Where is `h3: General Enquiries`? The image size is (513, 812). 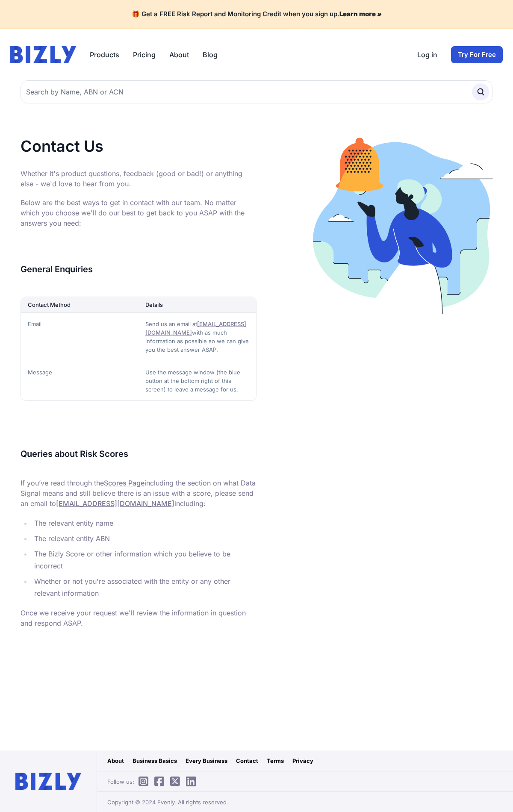
h3: General Enquiries is located at coordinates (139, 269).